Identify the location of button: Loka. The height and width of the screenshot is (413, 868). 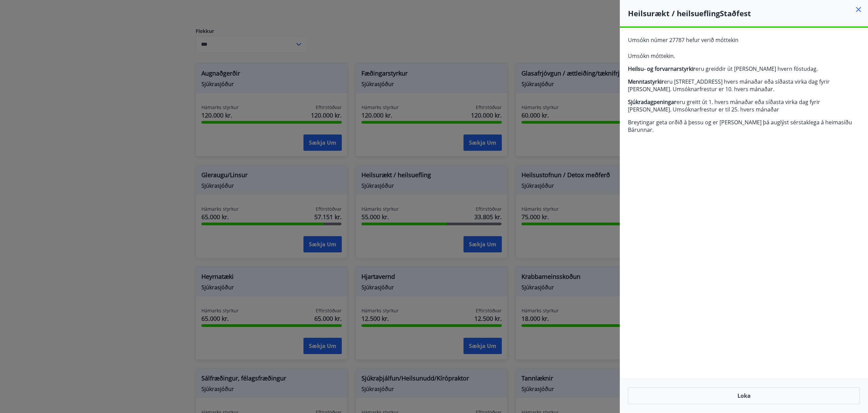
(744, 396).